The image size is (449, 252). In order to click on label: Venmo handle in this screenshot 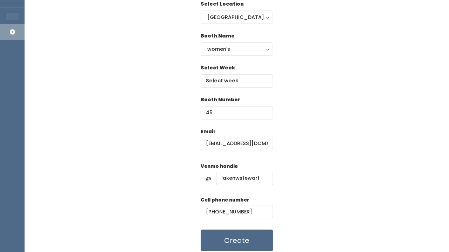, I will do `click(219, 167)`.